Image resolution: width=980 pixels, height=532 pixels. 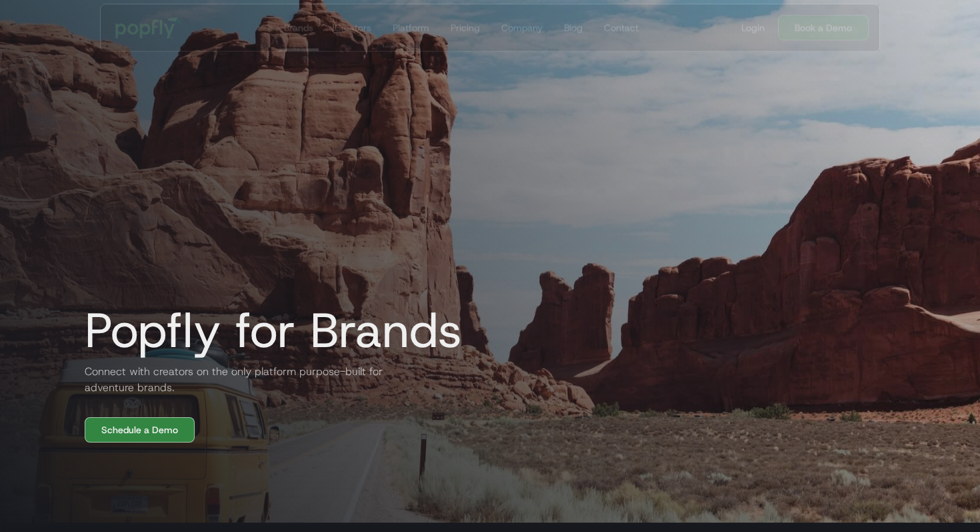 I want to click on a: Contact, so click(x=621, y=28).